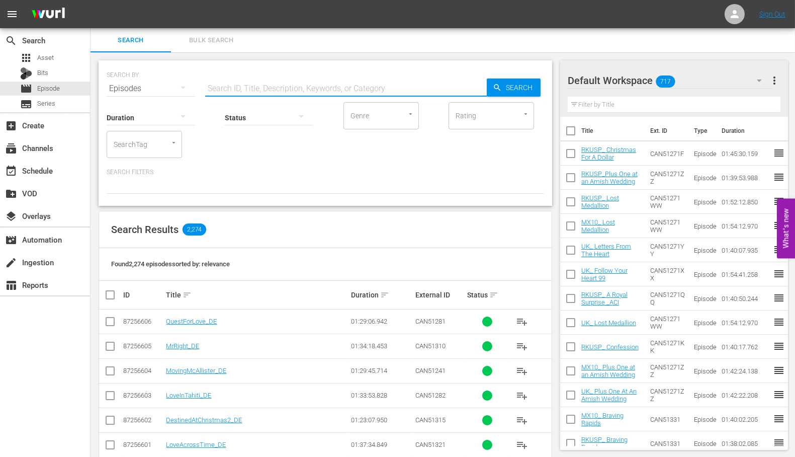 This screenshot has width=795, height=457. I want to click on td: CAN51271XX, so click(669, 274).